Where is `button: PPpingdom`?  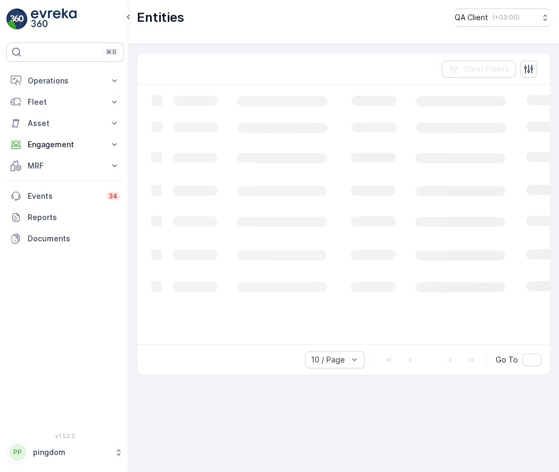 button: PPpingdom is located at coordinates (65, 453).